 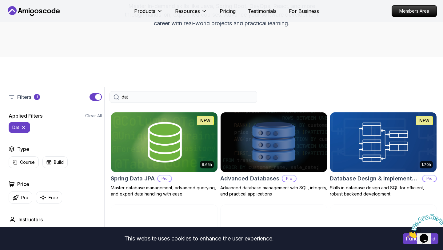 I want to click on span: 1, so click(x=4, y=5).